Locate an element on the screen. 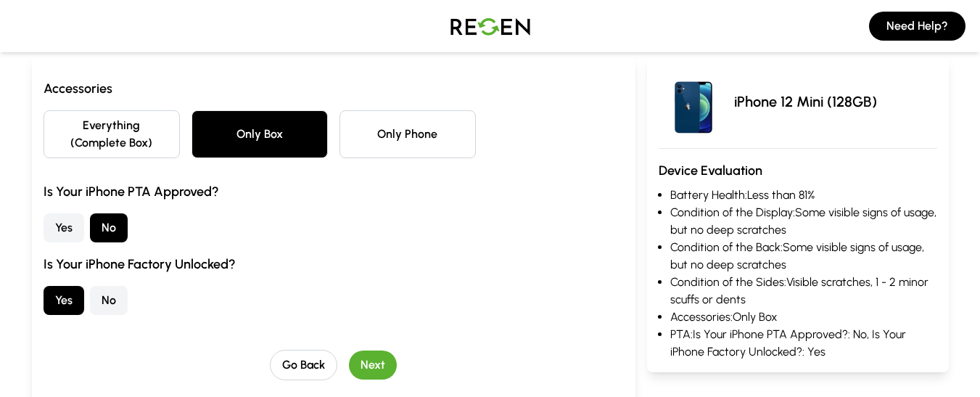  h3: Is Your iPhone Factory Unlocked? is located at coordinates (334, 264).